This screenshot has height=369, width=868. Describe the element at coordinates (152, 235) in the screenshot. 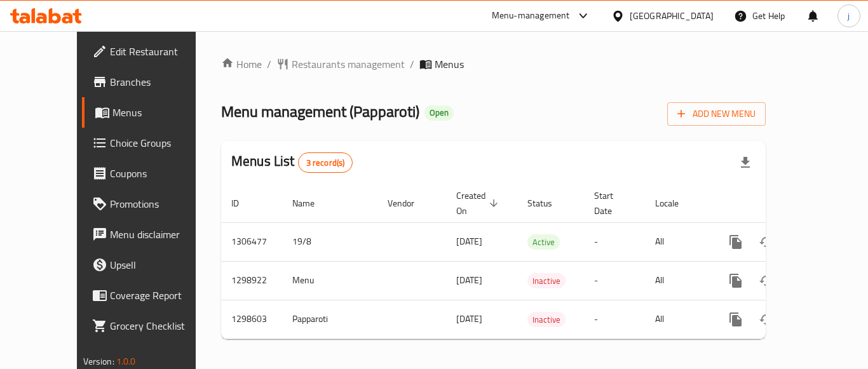

I see `a: Menu disclaimer` at that location.